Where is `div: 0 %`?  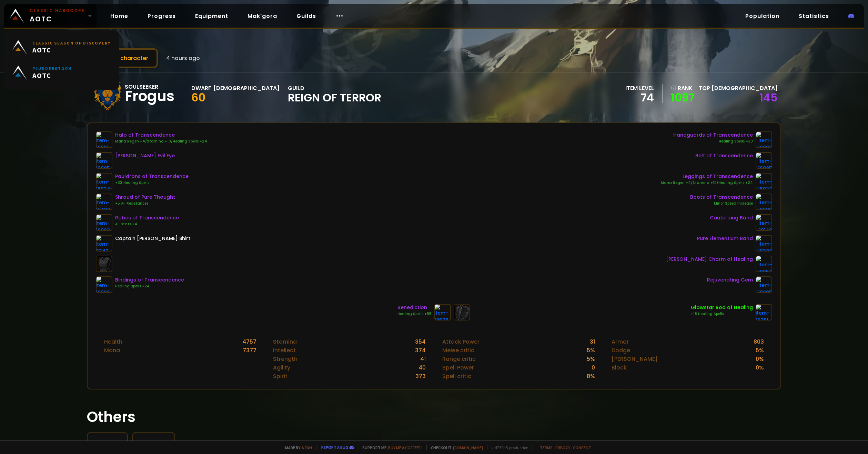 div: 0 % is located at coordinates (760, 359).